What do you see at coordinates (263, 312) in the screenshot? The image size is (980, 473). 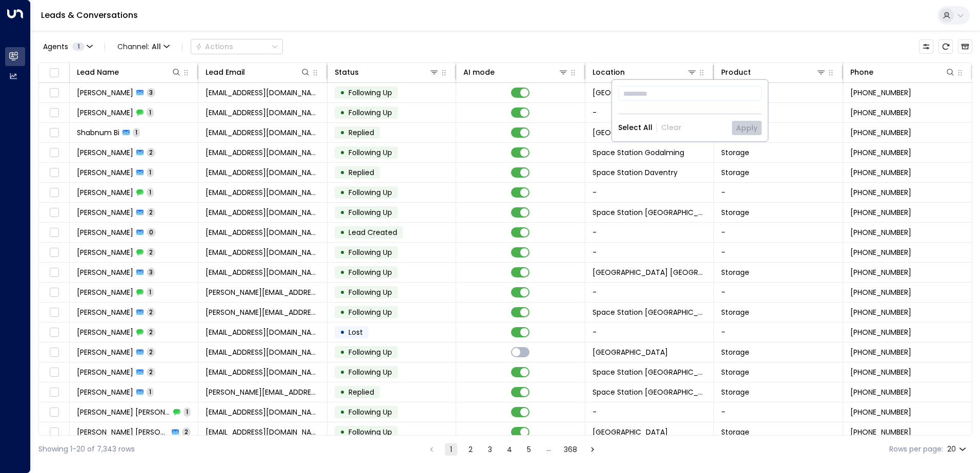 I see `span: h.fowler@wg-plc.com` at bounding box center [263, 312].